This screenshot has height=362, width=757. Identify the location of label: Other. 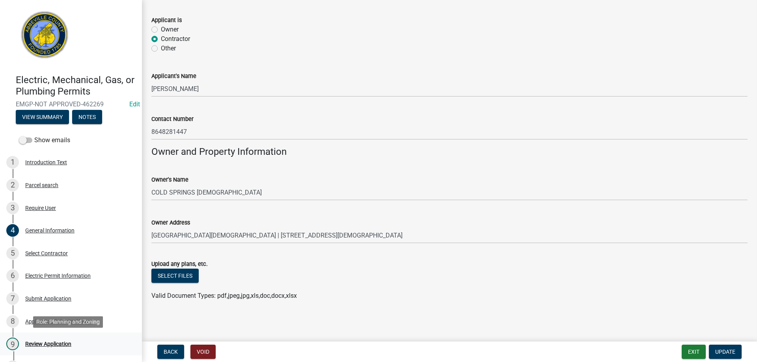
(168, 49).